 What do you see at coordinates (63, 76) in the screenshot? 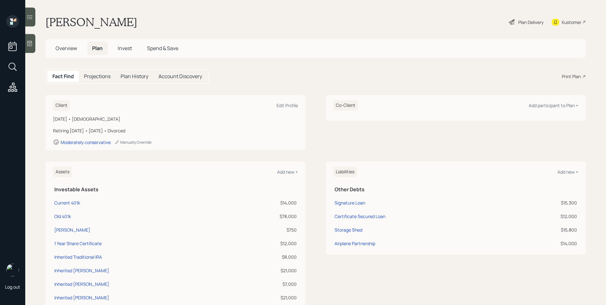
I see `h5: Fact Find` at bounding box center [63, 76].